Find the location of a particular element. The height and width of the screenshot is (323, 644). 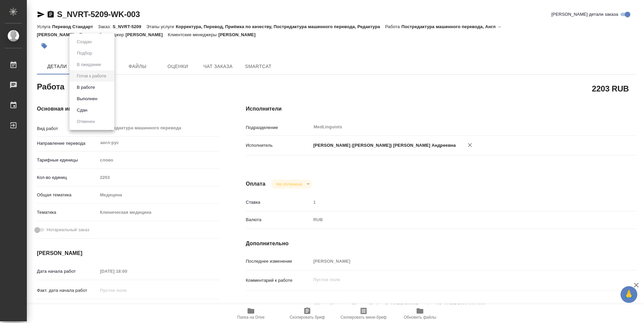

button: Подбор is located at coordinates (85, 53).